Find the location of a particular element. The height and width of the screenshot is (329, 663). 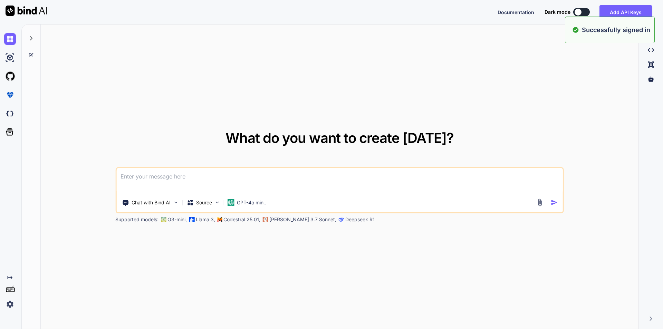

img: premium is located at coordinates (10, 95).